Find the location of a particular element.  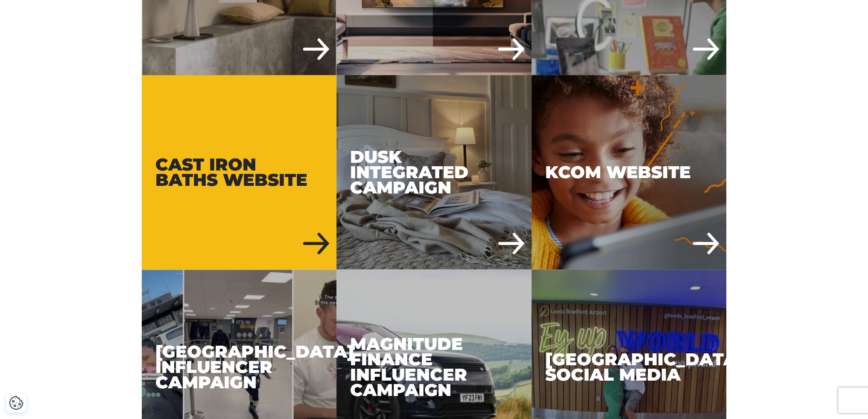

a: DUSK Integrated Campaign DUSK Integrated Campaign is located at coordinates (434, 172).